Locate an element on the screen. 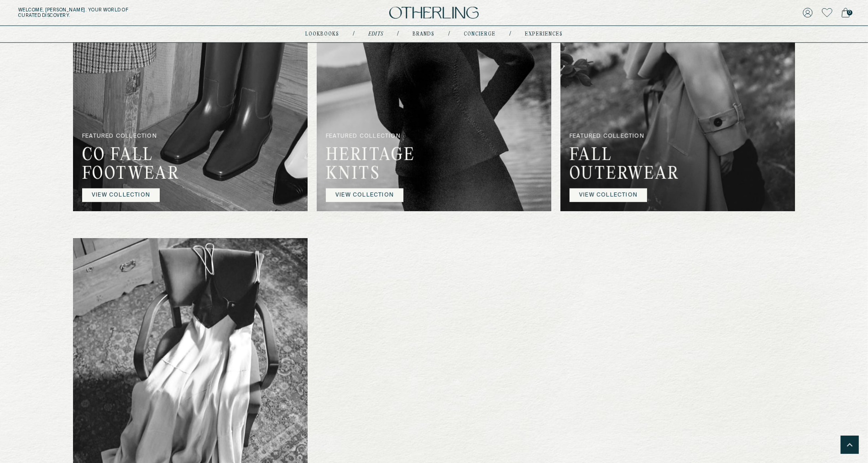 The image size is (868, 463). a: experiences is located at coordinates (544, 34).